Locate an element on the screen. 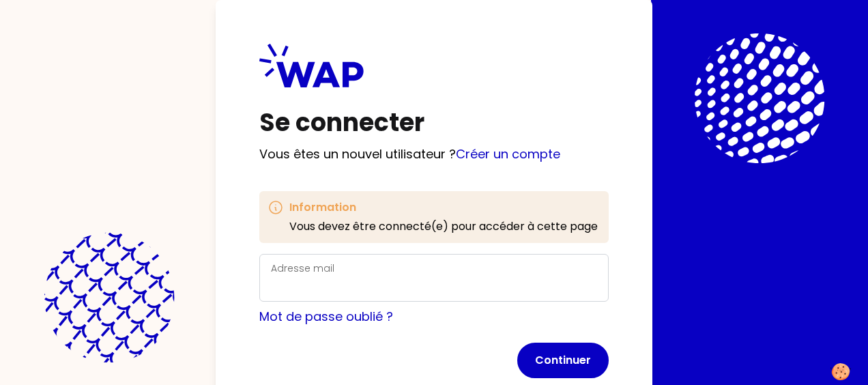 This screenshot has width=868, height=385. p: Vous devez être connecté(e) pour accéder à cette page is located at coordinates (443, 227).